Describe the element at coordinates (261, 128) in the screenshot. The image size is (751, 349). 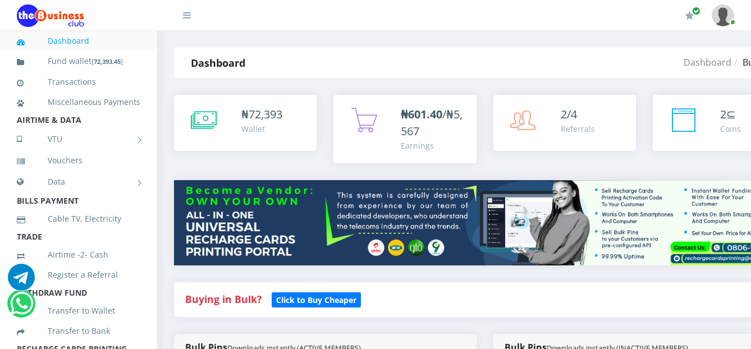
I see `div: Wallet` at that location.